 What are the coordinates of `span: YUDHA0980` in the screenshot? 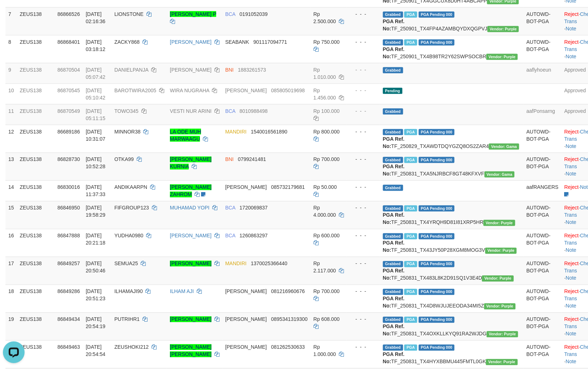 It's located at (129, 236).